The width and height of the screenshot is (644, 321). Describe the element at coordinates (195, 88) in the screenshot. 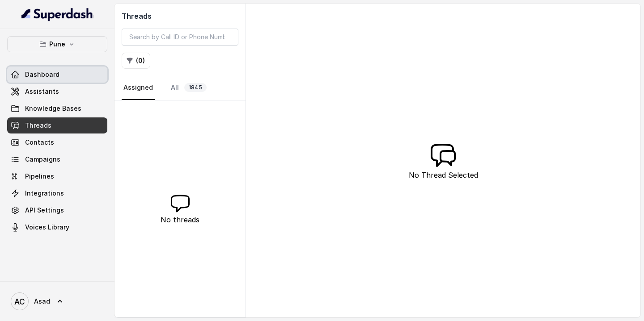

I see `span: 1845` at that location.